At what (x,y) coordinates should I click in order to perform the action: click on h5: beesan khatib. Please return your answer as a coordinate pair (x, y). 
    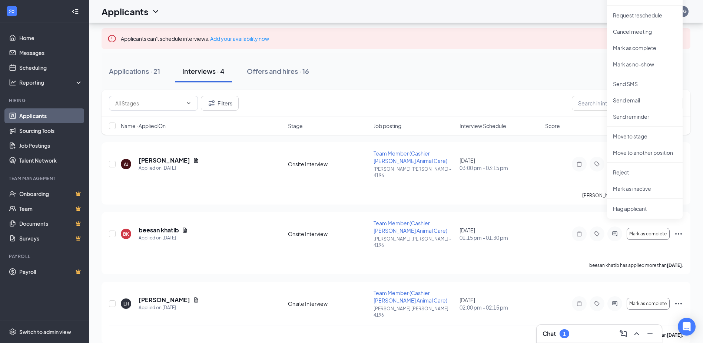
    Looking at the image, I should click on (159, 230).